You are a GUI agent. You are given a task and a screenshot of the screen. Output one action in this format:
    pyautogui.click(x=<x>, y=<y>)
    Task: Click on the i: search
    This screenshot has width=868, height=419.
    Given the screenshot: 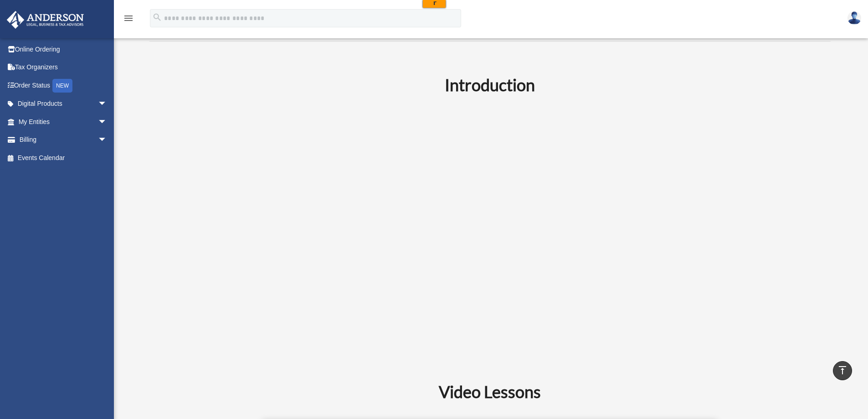 What is the action you would take?
    pyautogui.click(x=158, y=17)
    